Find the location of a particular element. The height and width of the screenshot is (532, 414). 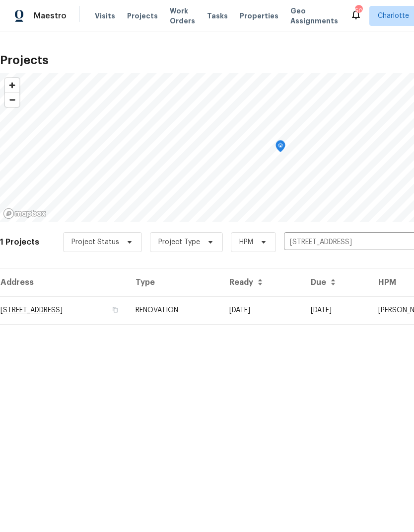

span: Maestro is located at coordinates (50, 16).